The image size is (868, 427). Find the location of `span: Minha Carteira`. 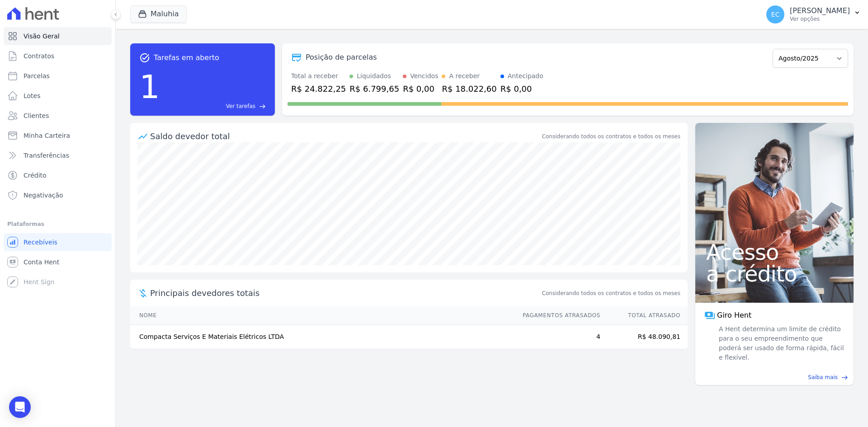

span: Minha Carteira is located at coordinates (47, 136).